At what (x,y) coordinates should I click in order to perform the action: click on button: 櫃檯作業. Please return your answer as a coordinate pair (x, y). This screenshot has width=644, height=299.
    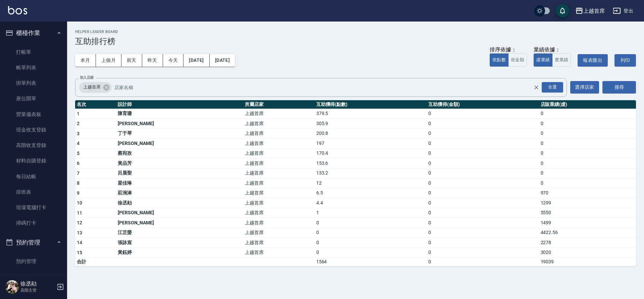
    Looking at the image, I should click on (33, 33).